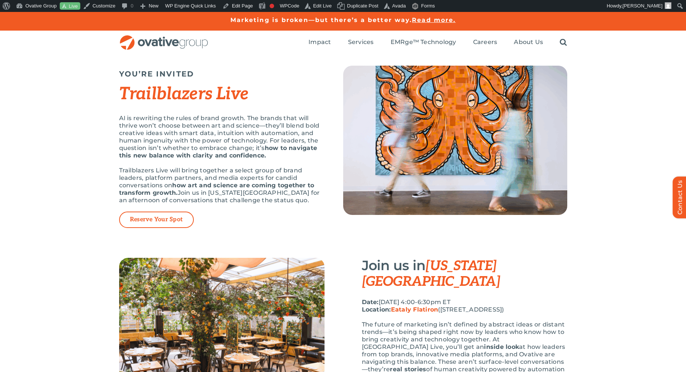  I want to click on p: AI is rewriting the rules of brand growth. The brands that will thrive won’t choose between art a..., so click(222, 137).